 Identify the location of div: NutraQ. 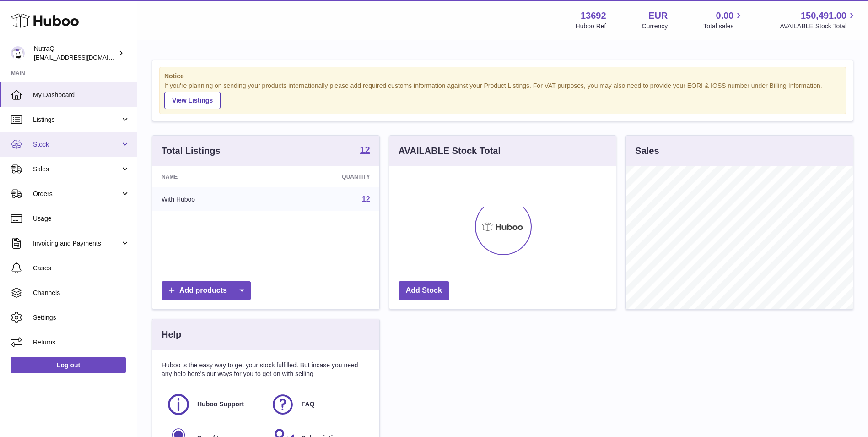
(75, 53).